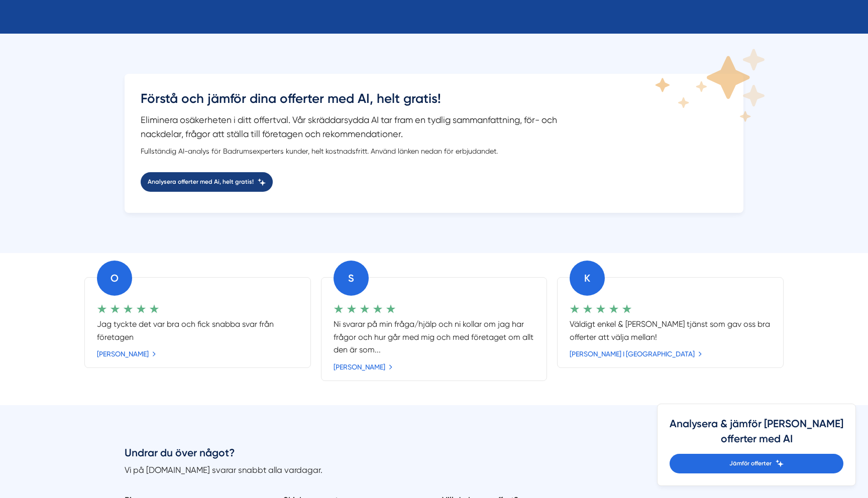  What do you see at coordinates (434, 455) in the screenshot?
I see `h3: Undrar du över något?` at bounding box center [434, 455].